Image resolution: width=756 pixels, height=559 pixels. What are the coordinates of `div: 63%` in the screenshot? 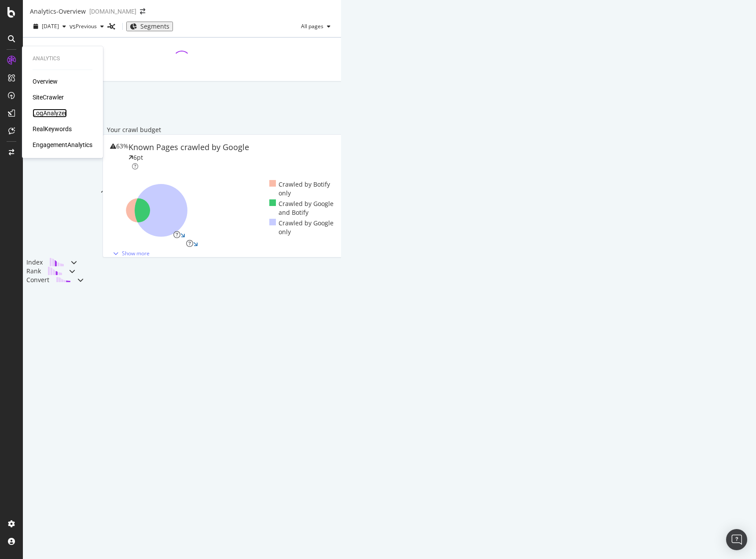 It's located at (122, 156).